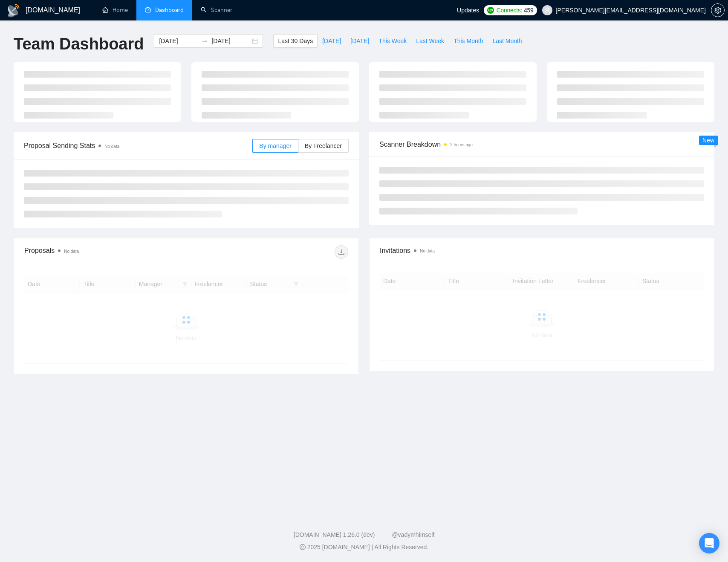  I want to click on span: New, so click(708, 140).